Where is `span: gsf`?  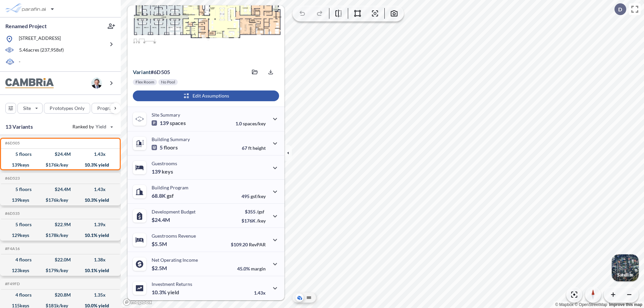 span: gsf is located at coordinates (170, 196).